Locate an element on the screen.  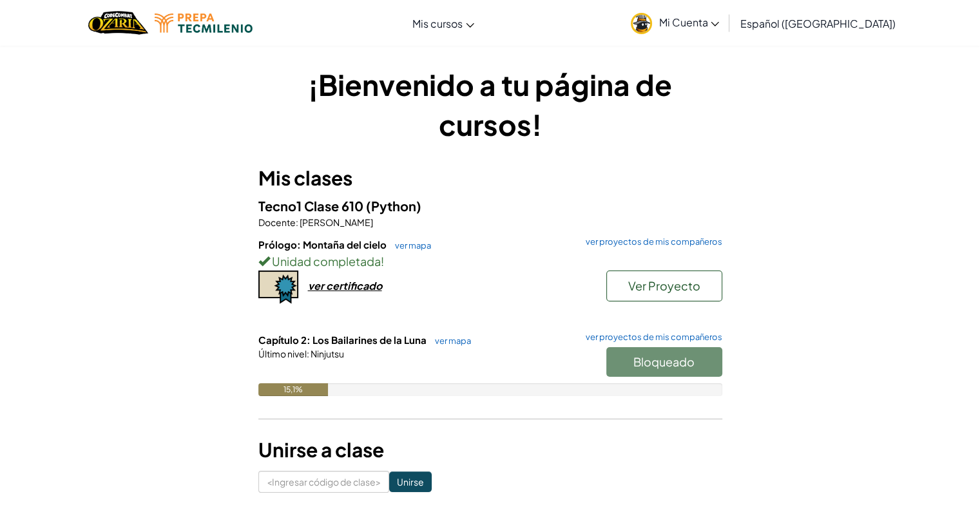
font: Unirse a clase is located at coordinates (321, 450).